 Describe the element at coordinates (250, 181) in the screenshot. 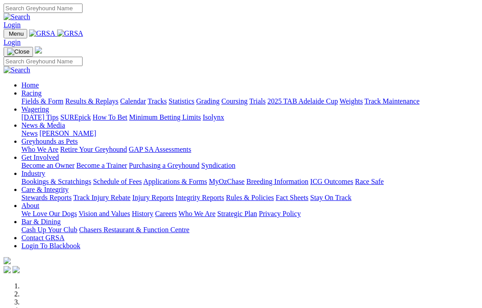

I see `div: Industry` at that location.